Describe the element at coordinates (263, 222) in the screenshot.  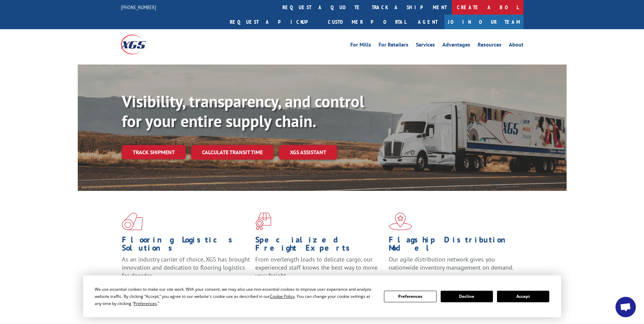
I see `img: xgs-icon-focused-on-flooring-red` at that location.